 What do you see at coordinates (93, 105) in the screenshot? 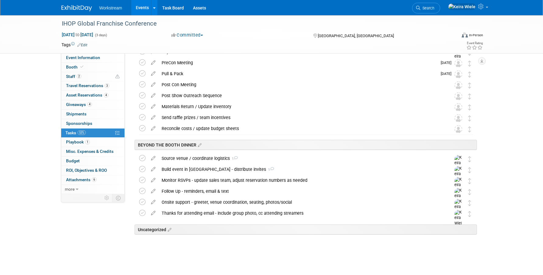
I see `a: Giveaways4` at bounding box center [93, 105].